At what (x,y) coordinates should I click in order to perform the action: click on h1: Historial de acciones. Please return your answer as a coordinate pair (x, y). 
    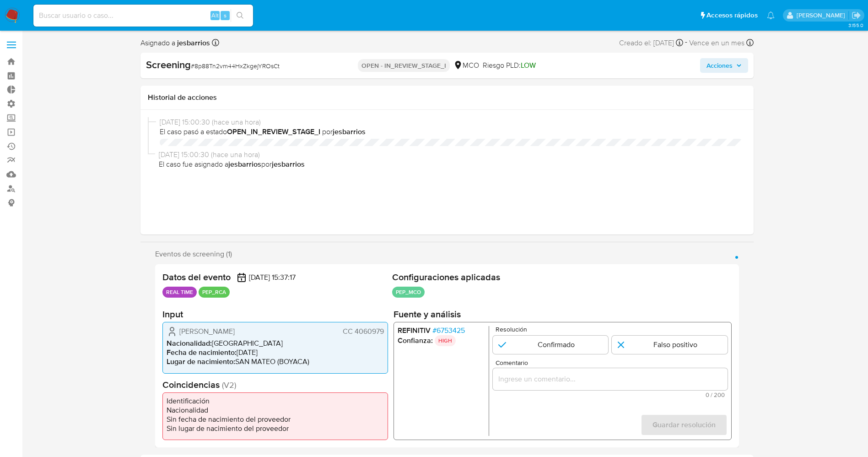
    Looking at the image, I should click on (447, 98).